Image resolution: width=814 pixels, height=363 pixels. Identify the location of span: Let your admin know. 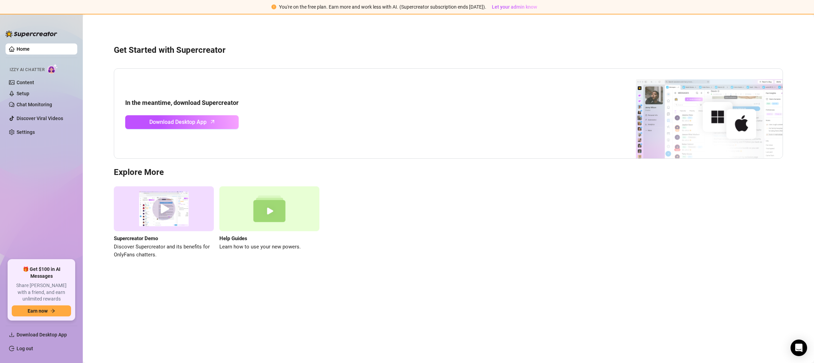
(514, 7).